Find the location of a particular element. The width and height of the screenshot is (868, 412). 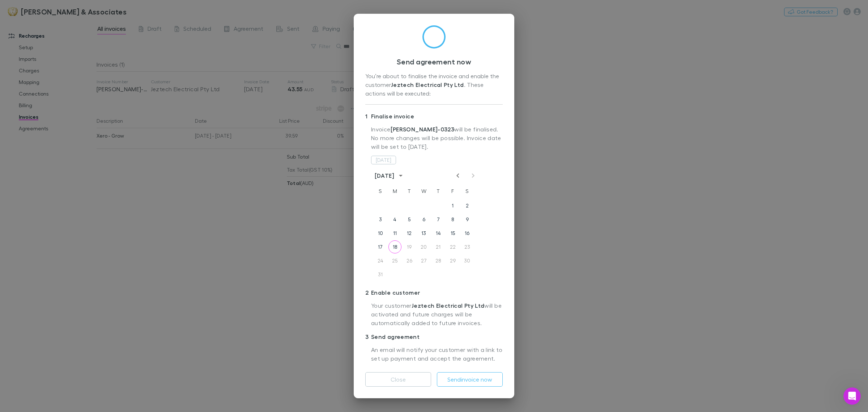

button: Upload attachment is located at coordinates (37, 240).